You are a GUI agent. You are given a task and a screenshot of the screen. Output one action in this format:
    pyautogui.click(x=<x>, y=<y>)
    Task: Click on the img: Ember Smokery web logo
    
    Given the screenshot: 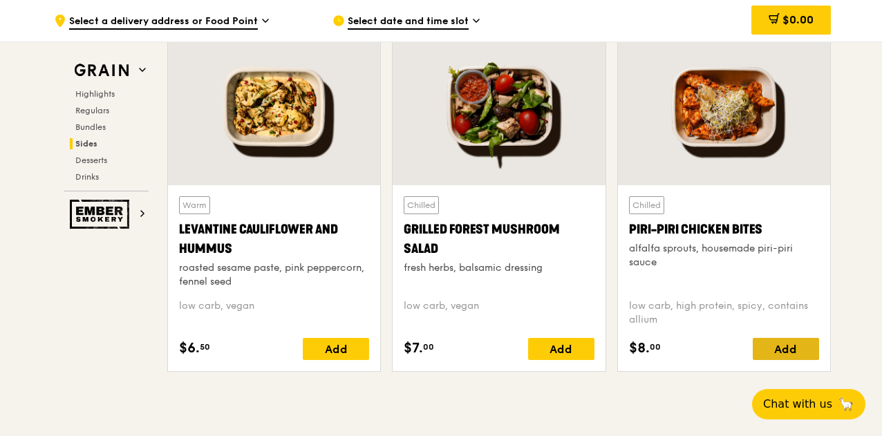 What is the action you would take?
    pyautogui.click(x=102, y=214)
    